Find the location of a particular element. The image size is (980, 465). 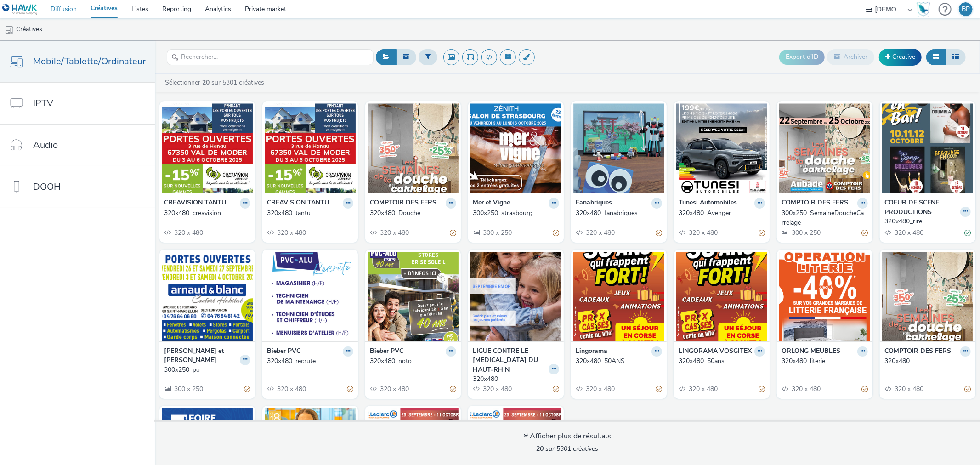

a: 320x480_creavision is located at coordinates (207, 213).